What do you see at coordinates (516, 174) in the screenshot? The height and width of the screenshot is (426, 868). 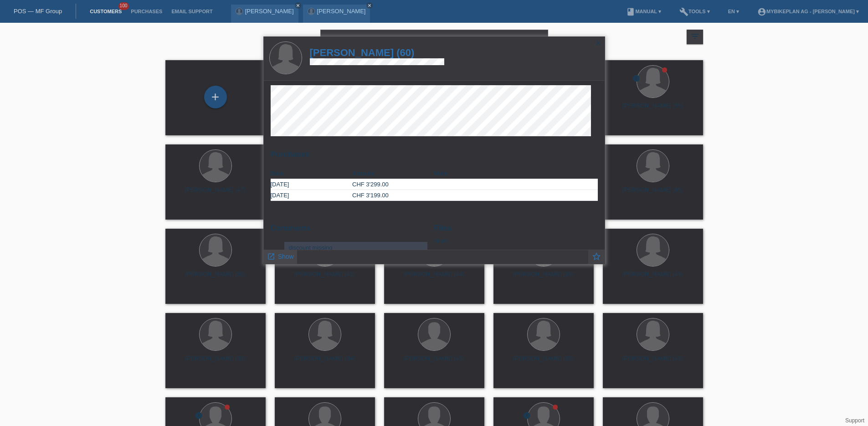 I see `th: Note` at bounding box center [516, 174].